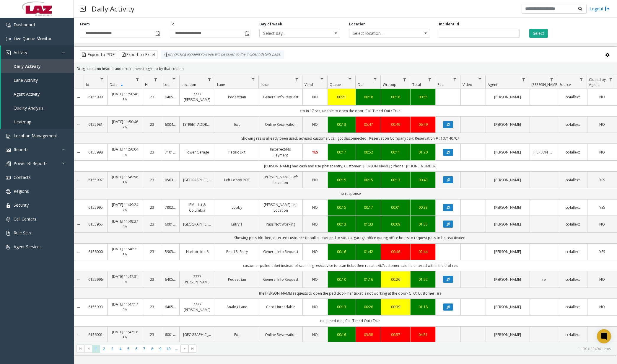  I want to click on span: Contacts, so click(22, 177).